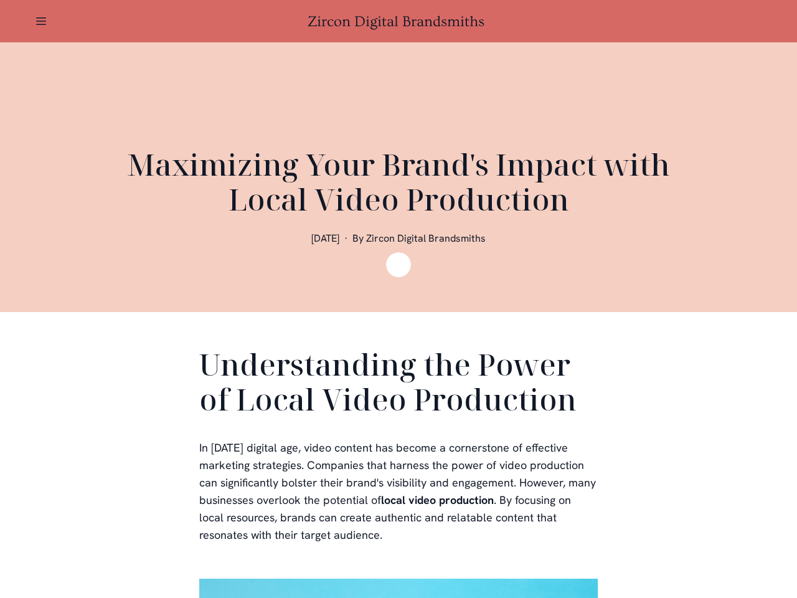 The width and height of the screenshot is (797, 598). I want to click on span: By Zircon Digital Brandsmiths, so click(419, 238).